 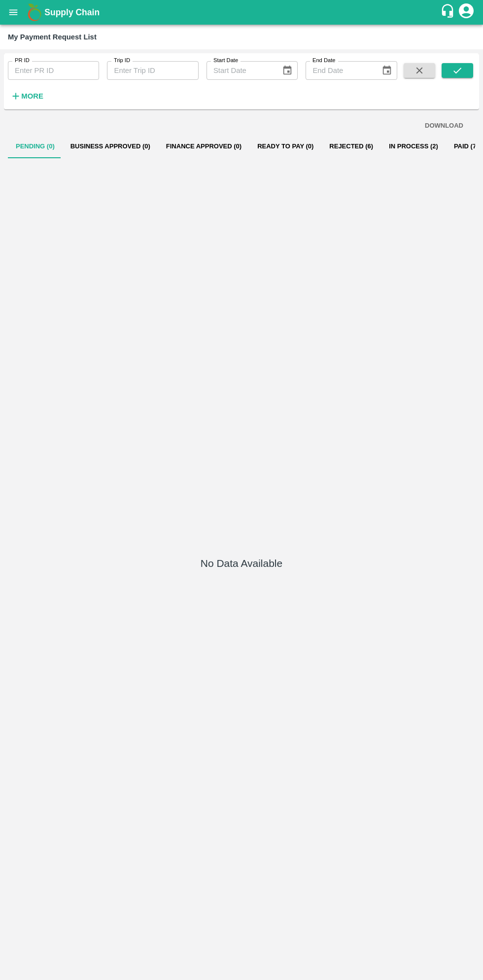 I want to click on div: customer-support, so click(x=448, y=12).